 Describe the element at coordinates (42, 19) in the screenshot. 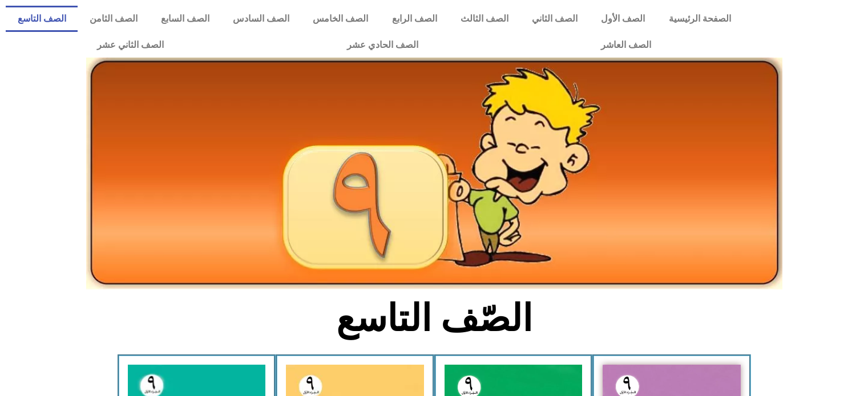

I see `a: الصف التاسع` at that location.